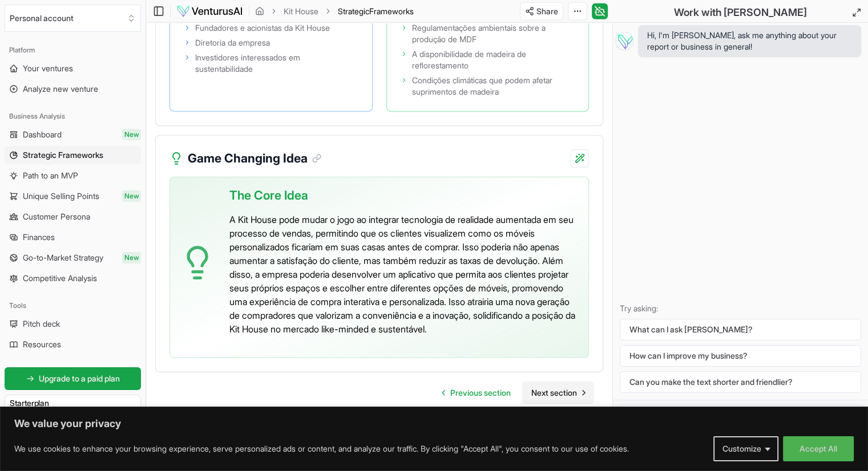  I want to click on a: Finances, so click(73, 237).